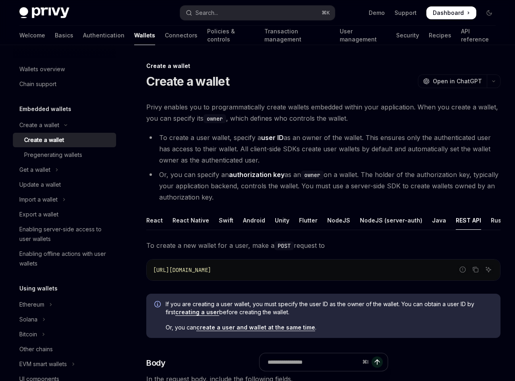 This screenshot has width=515, height=381. What do you see at coordinates (323, 246) in the screenshot?
I see `span: To create a new wallet for a user, make a request to` at bounding box center [323, 246].